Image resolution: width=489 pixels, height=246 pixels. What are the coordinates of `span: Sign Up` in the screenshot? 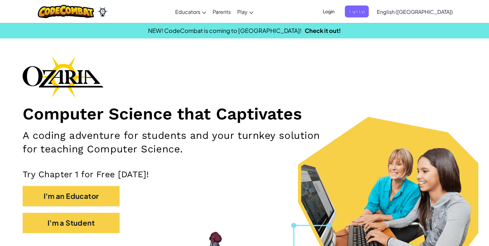 It's located at (357, 11).